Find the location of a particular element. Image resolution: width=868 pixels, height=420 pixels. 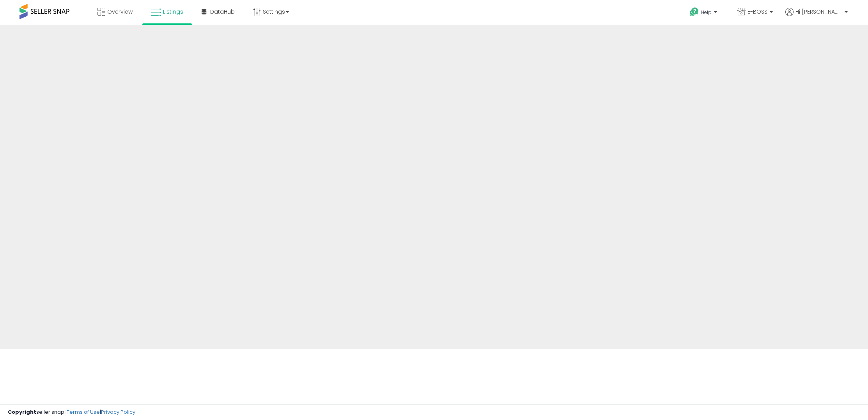

span: E-BOSS is located at coordinates (757, 12).